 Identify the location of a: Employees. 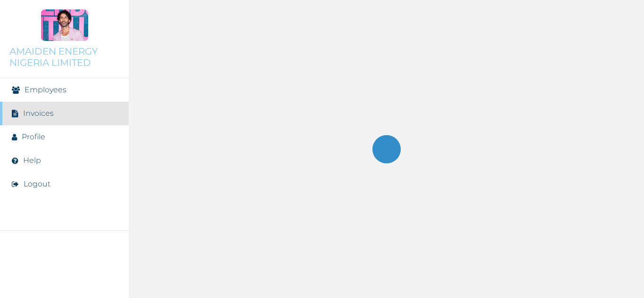
(45, 90).